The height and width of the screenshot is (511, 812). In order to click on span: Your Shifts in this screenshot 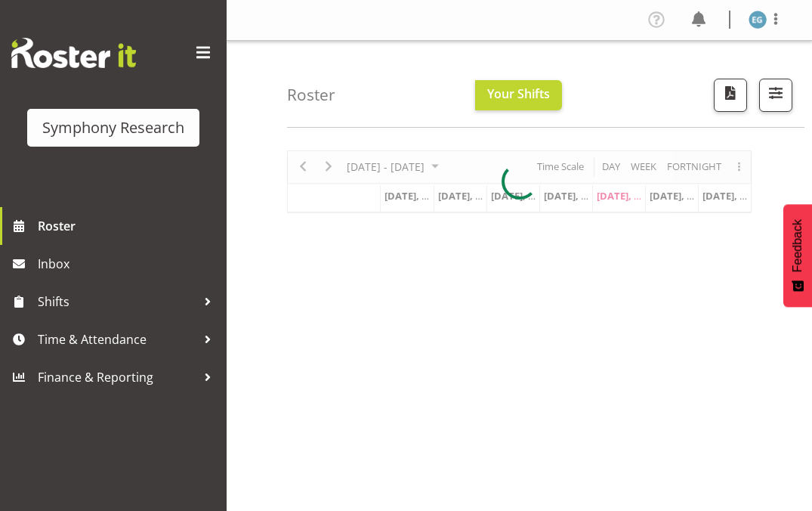, I will do `click(518, 94)`.